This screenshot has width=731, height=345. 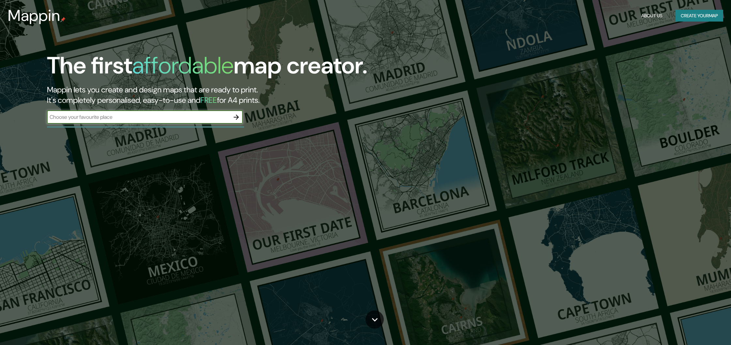 I want to click on h1: The first map creator., so click(x=207, y=68).